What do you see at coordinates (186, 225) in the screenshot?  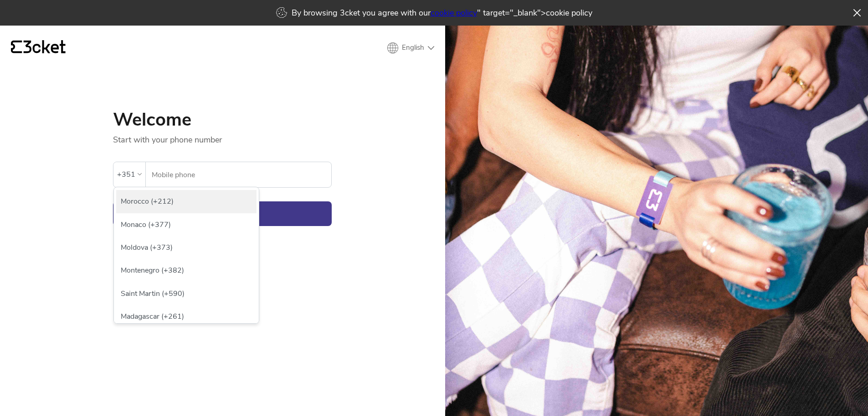 I see `div: Monaco (+377)` at bounding box center [186, 225].